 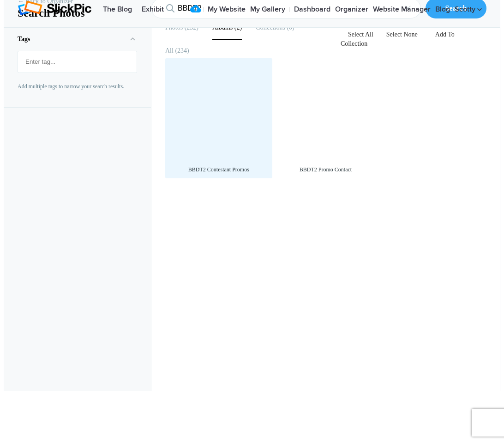 I want to click on input: Enter tag..., so click(x=77, y=62).